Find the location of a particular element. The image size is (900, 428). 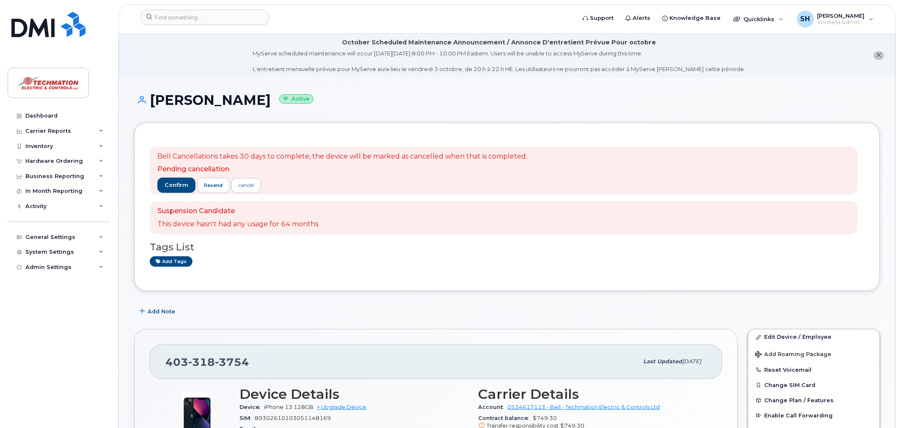

a: cancel is located at coordinates (246, 185).